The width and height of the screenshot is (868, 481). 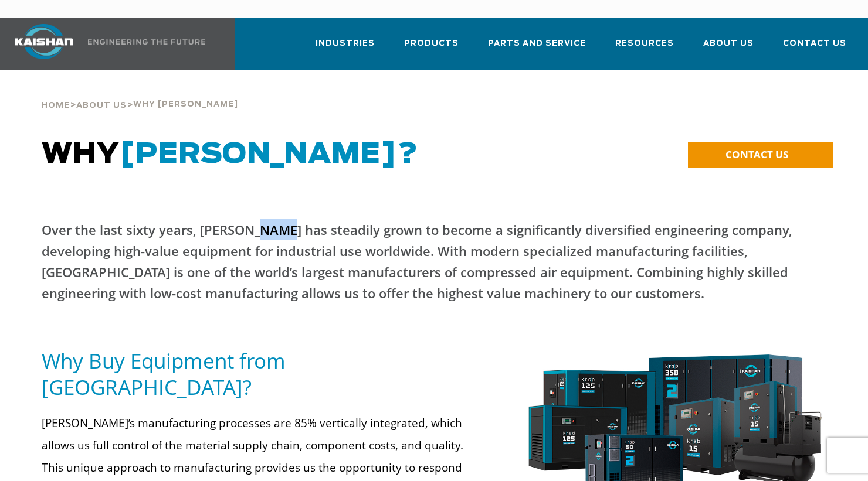 What do you see at coordinates (55, 106) in the screenshot?
I see `span: Home` at bounding box center [55, 106].